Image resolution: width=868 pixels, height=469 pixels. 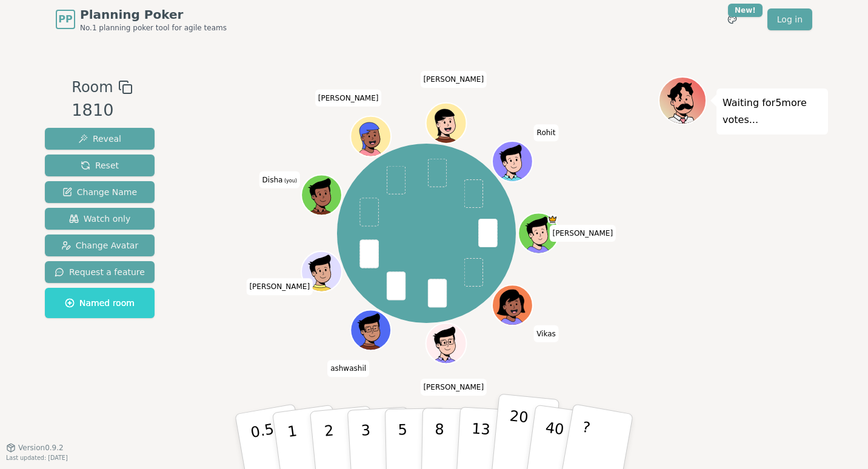 I want to click on button: Watch only, so click(x=99, y=219).